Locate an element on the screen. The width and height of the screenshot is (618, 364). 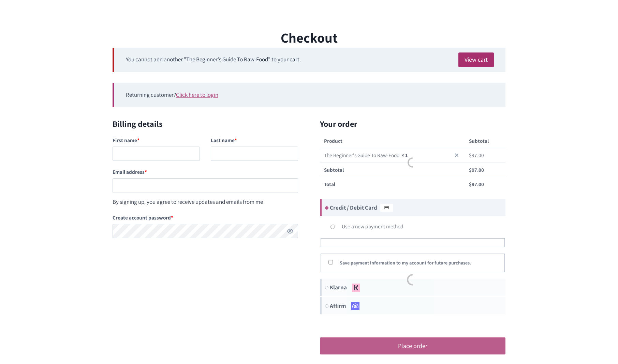
h3: Your order is located at coordinates (407, 124).